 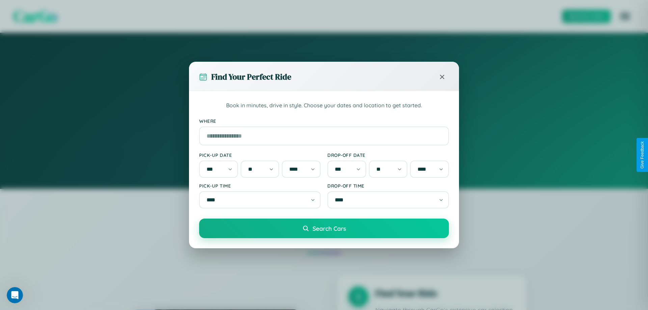 What do you see at coordinates (251, 77) in the screenshot?
I see `h3: Find Your Perfect Ride` at bounding box center [251, 77].